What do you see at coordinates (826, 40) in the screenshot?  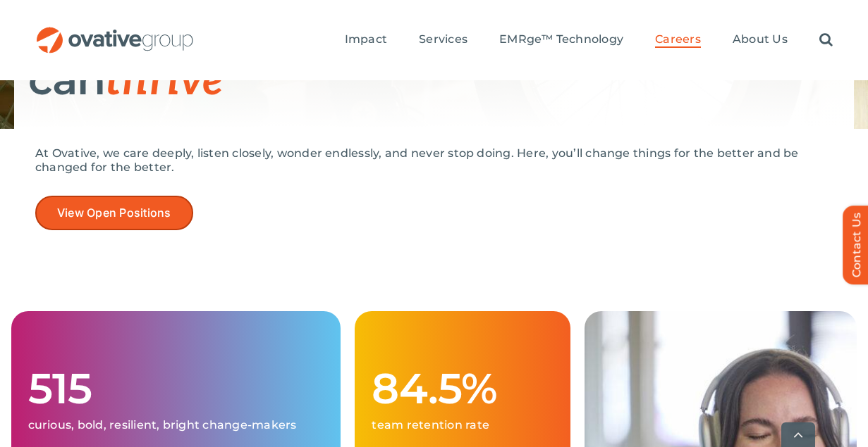 I see `a: Search` at bounding box center [826, 40].